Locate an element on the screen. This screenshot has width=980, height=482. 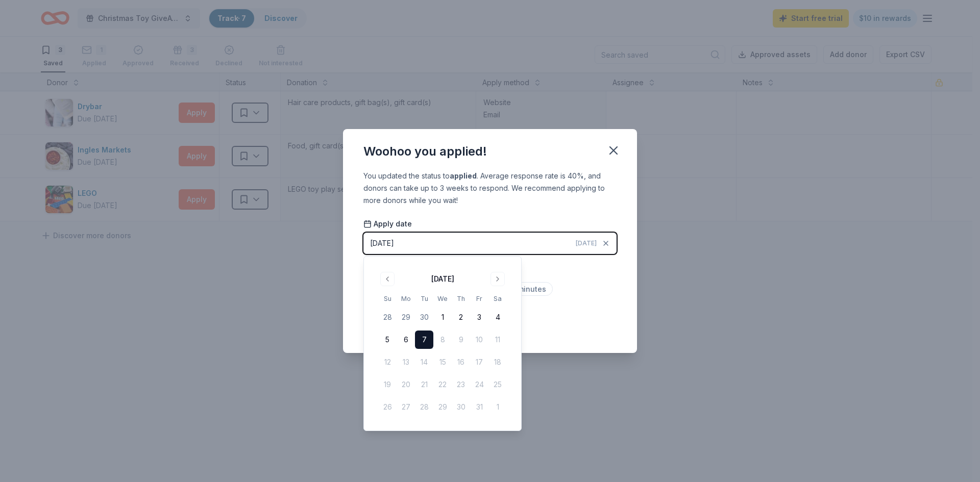
button: 3 is located at coordinates (479, 317).